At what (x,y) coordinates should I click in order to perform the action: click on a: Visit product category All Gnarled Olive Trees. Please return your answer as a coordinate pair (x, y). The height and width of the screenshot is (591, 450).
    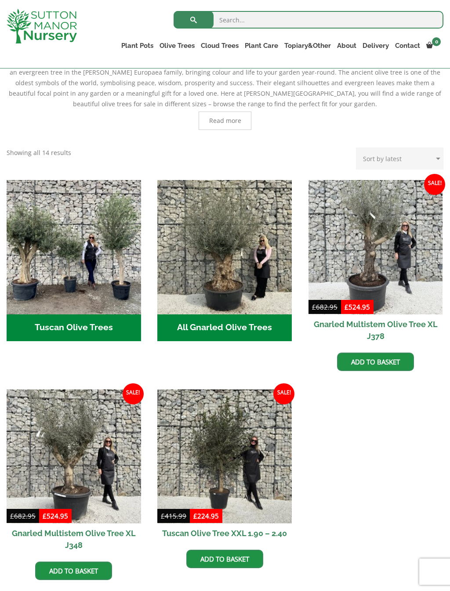
    Looking at the image, I should click on (224, 260).